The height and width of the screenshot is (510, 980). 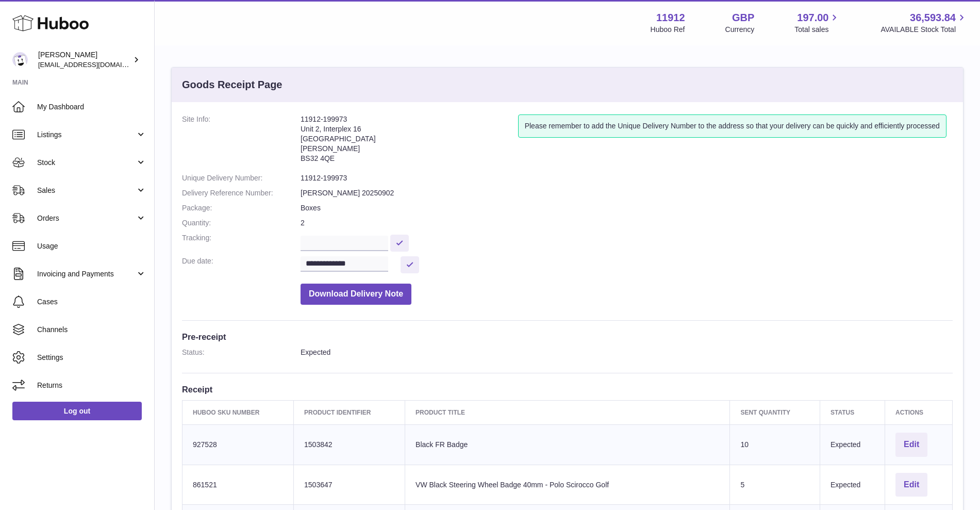 I want to click on div: Please remember to add the Unique Delivery Number to the address so that your delivery can be qui..., so click(x=732, y=126).